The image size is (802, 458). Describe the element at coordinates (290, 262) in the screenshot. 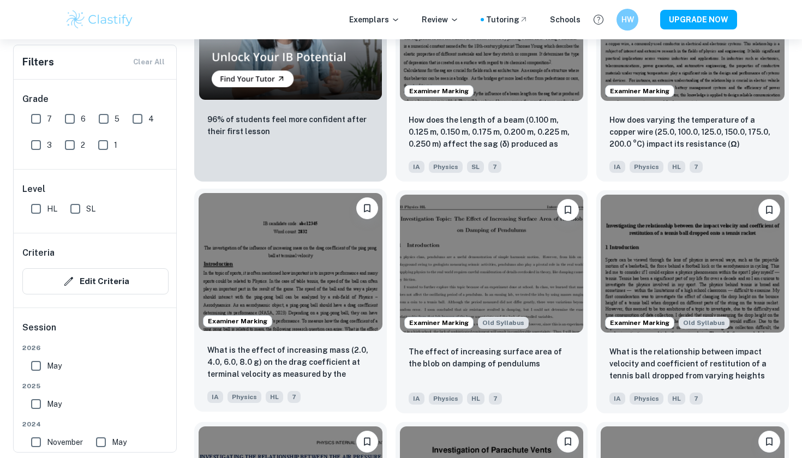

I see `img: Physics IA example thumbnail: What is the effect of increasing mass (2` at that location.